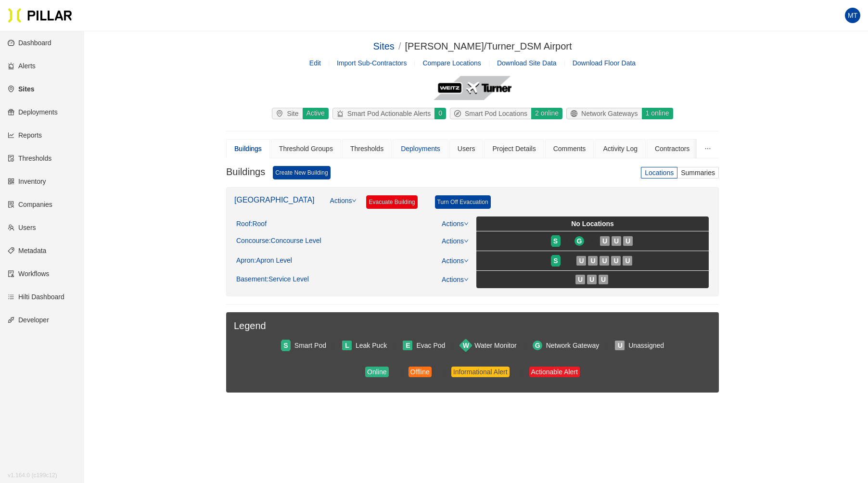  What do you see at coordinates (697, 172) in the screenshot?
I see `span: Summaries` at bounding box center [697, 172].